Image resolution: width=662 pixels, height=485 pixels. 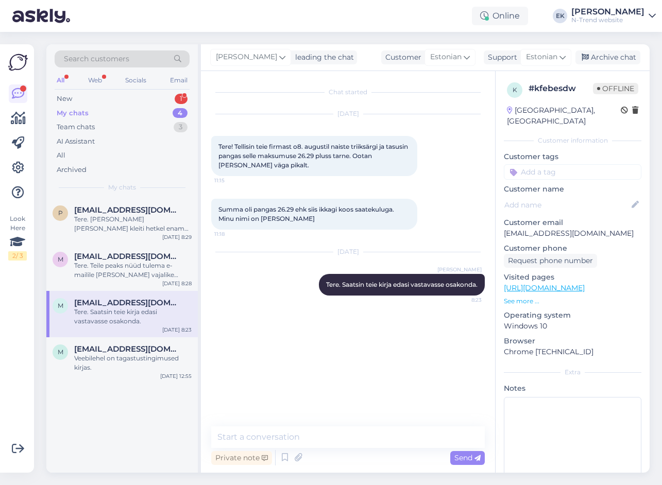 I want to click on span: Offline, so click(x=616, y=89).